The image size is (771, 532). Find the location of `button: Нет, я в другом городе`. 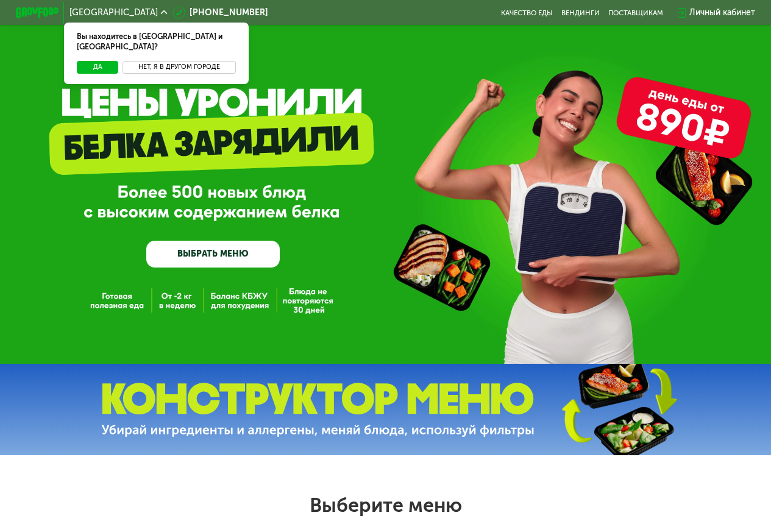

button: Нет, я в другом городе is located at coordinates (179, 67).